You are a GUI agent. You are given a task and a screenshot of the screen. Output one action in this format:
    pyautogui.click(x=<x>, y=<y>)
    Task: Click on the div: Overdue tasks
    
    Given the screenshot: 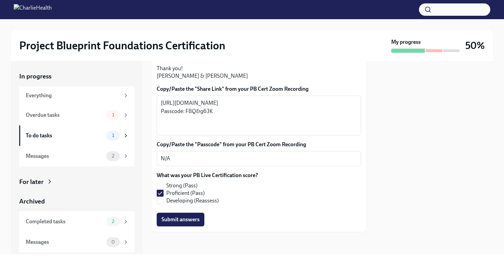 What is the action you would take?
    pyautogui.click(x=64, y=115)
    